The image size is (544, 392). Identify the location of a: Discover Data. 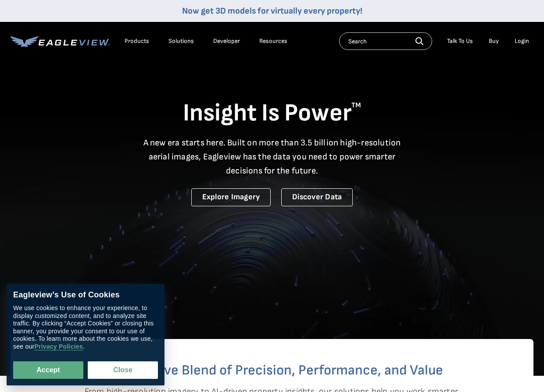
(317, 197).